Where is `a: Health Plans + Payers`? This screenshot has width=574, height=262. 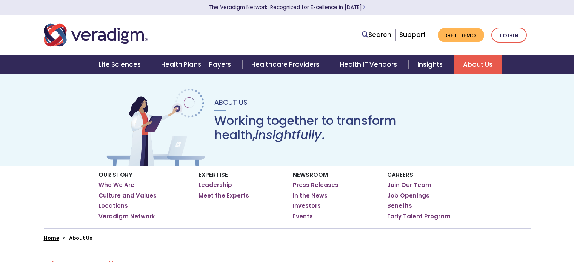 a: Health Plans + Payers is located at coordinates (197, 65).